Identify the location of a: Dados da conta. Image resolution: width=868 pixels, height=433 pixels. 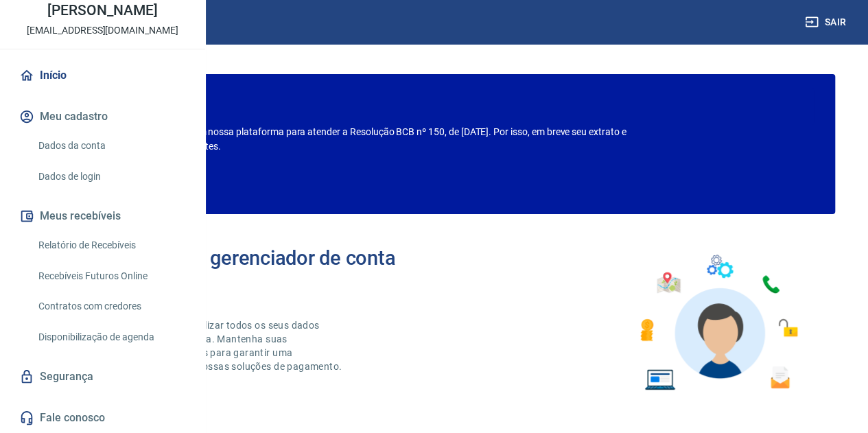
(110, 145).